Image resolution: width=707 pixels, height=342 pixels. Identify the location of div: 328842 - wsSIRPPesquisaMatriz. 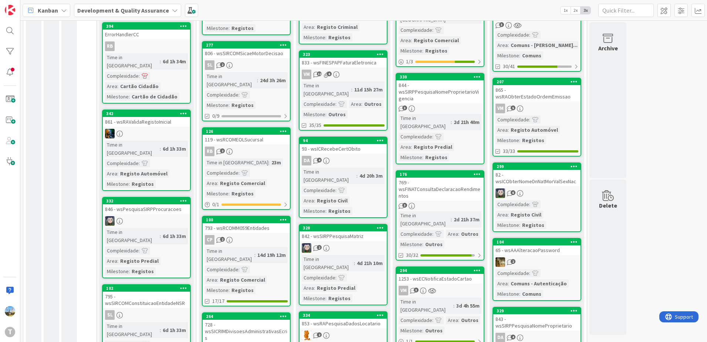
(343, 233).